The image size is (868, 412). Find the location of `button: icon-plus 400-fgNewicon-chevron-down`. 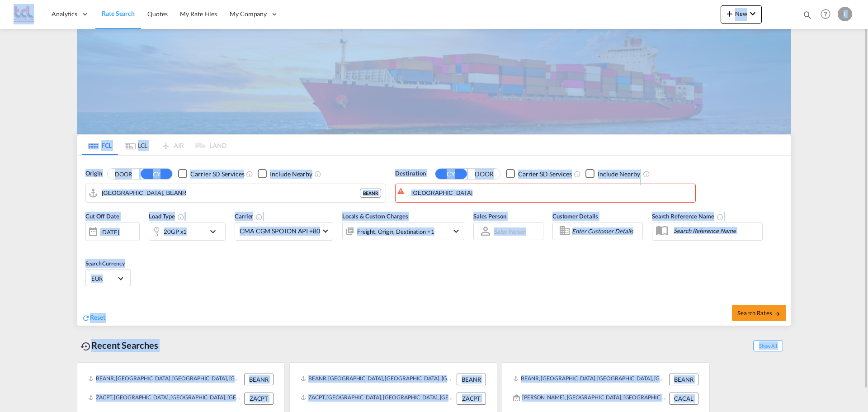

button: icon-plus 400-fgNewicon-chevron-down is located at coordinates (741, 15).